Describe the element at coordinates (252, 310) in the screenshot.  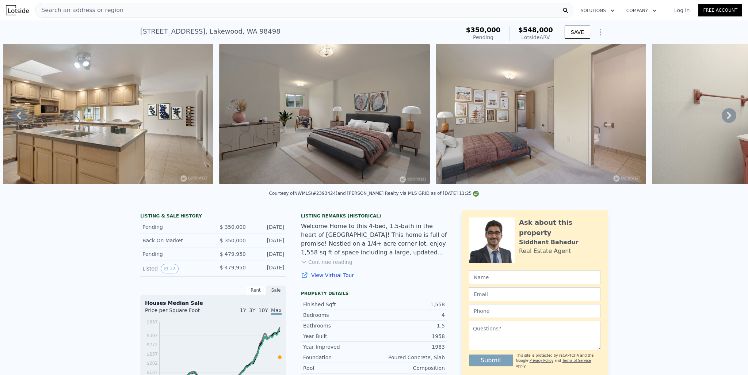
I see `span: 3Y` at that location.